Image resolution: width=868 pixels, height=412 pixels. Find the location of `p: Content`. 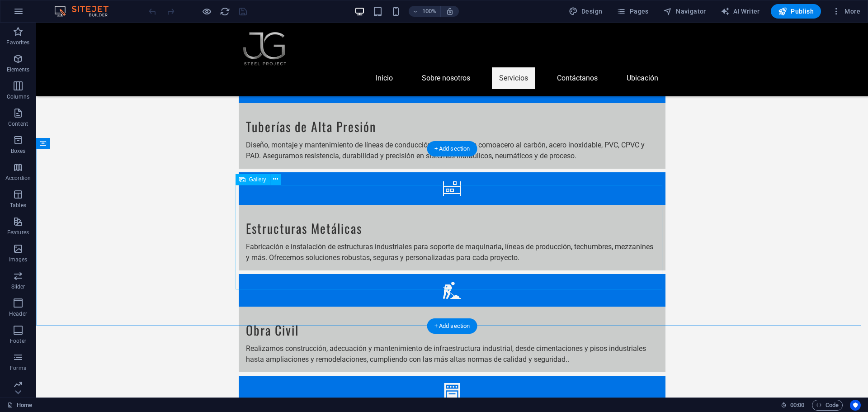

p: Content is located at coordinates (18, 124).